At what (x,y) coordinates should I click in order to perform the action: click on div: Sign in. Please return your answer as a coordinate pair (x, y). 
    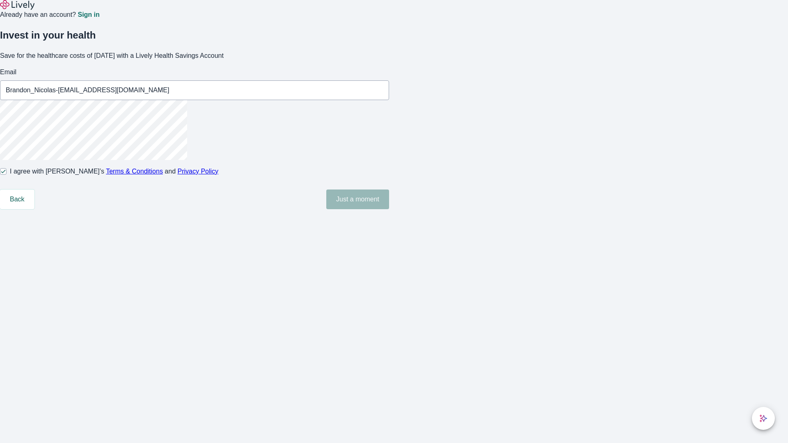
    Looking at the image, I should click on (88, 15).